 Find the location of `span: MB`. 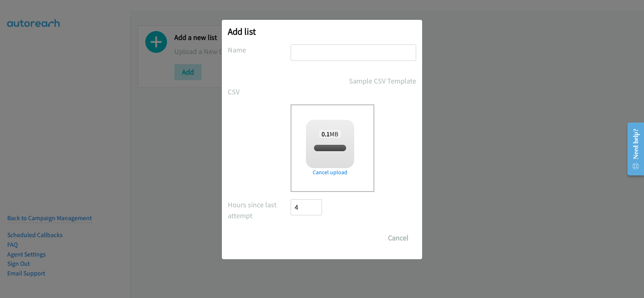

span: MB is located at coordinates (330, 134).